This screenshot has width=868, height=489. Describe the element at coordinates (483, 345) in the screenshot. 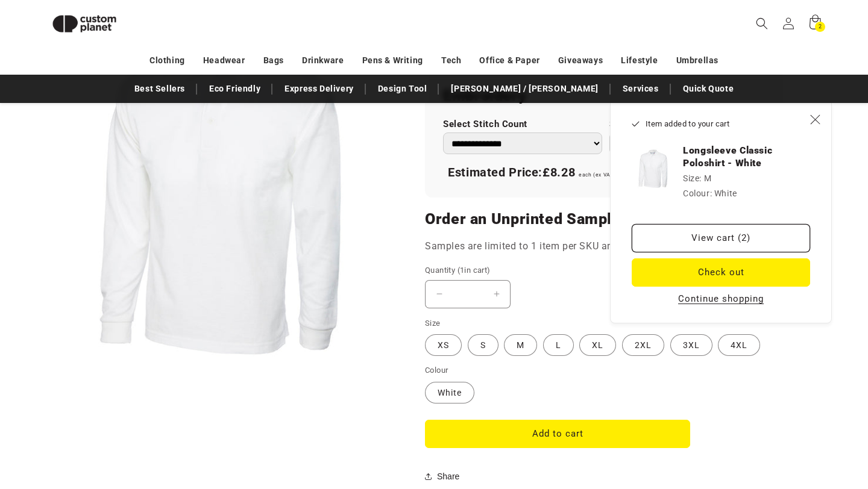

I see `label: S` at that location.